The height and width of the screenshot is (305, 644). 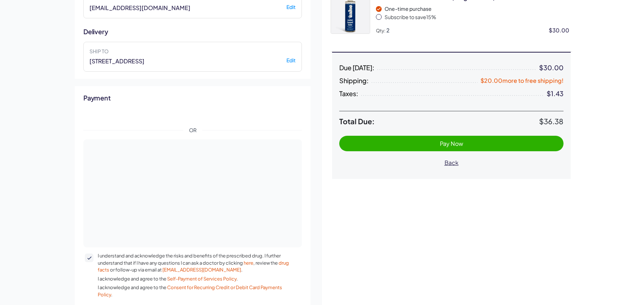 I want to click on button: Back, so click(x=452, y=162).